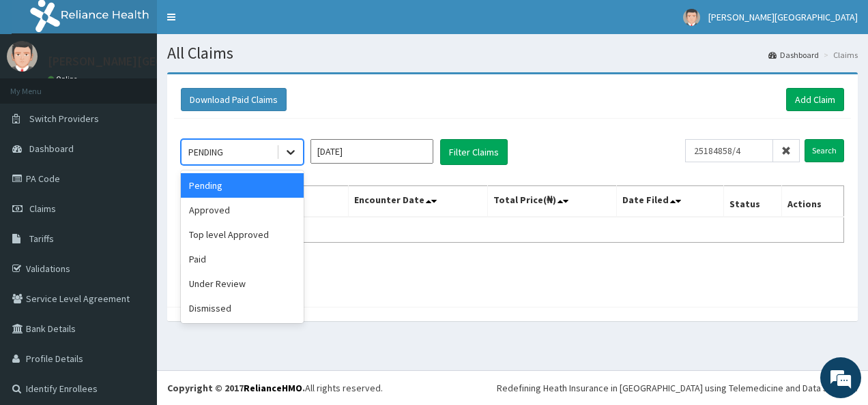 This screenshot has height=405, width=868. Describe the element at coordinates (793, 54) in the screenshot. I see `a: Dashboard` at that location.